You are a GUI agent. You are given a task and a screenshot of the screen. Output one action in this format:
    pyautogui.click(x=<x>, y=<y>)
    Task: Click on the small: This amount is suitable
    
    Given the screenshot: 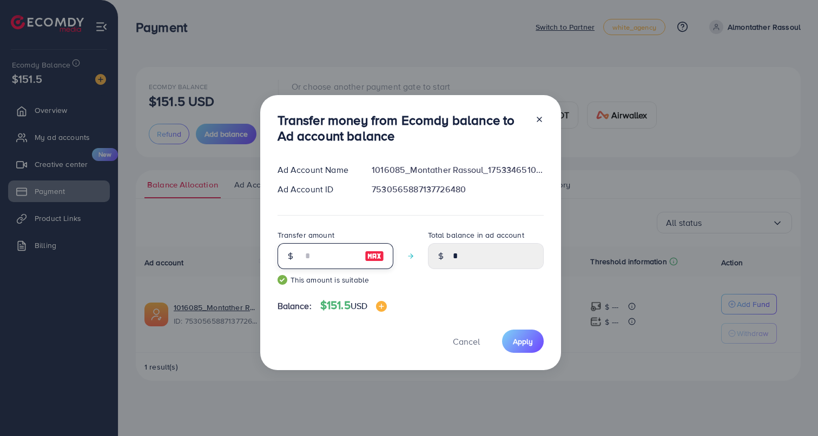 What is the action you would take?
    pyautogui.click(x=335, y=280)
    